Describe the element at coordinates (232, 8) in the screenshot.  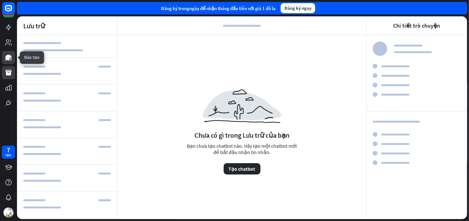
I see `font: ngày để nhận tháng đầu tiên với giá 1 đô la` at that location.